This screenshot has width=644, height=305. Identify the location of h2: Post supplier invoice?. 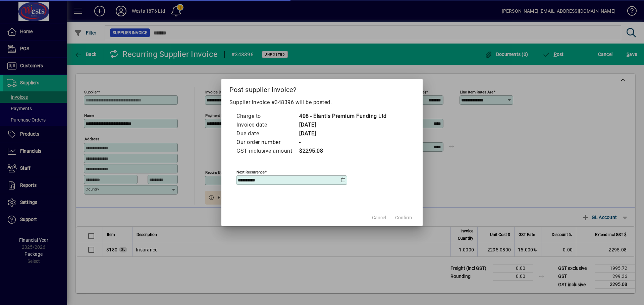
(322, 89).